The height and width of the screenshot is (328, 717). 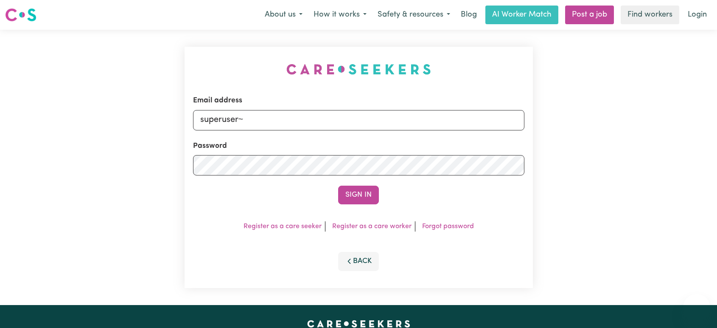 I want to click on a: Find workers, so click(x=650, y=15).